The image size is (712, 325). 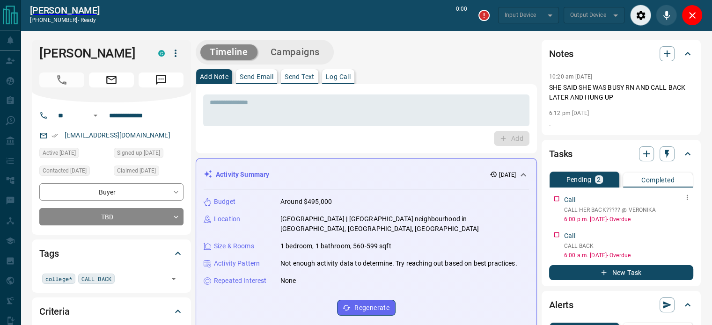 I want to click on span: college*, so click(x=58, y=279).